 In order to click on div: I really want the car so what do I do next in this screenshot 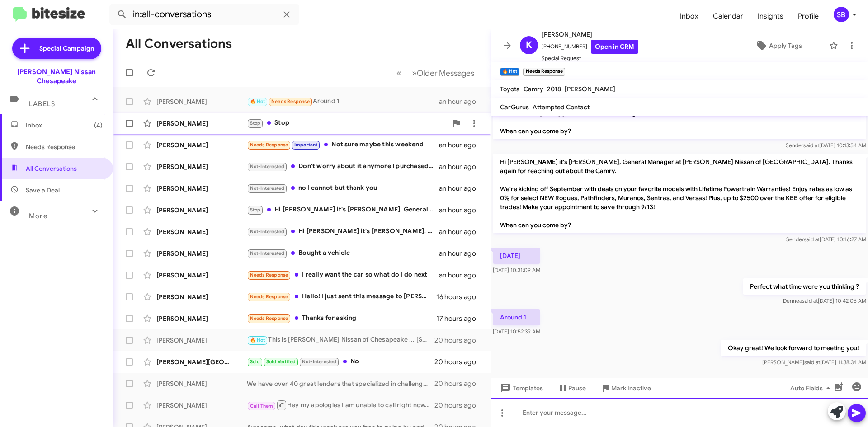, I will do `click(343, 275)`.